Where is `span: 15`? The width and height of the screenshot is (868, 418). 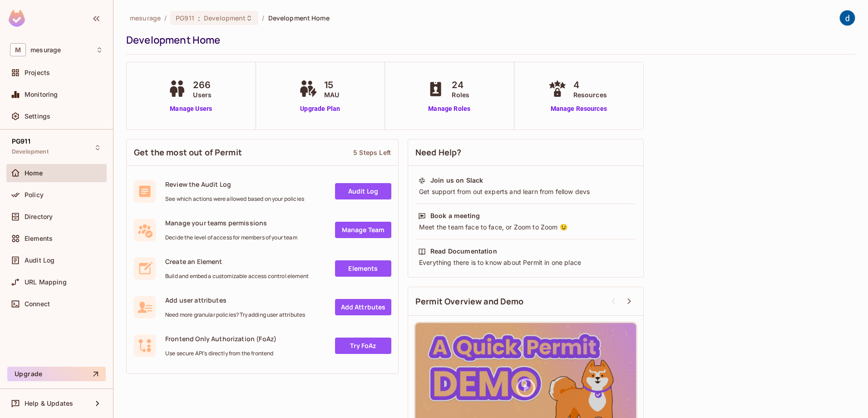
span: 15 is located at coordinates (331, 85).